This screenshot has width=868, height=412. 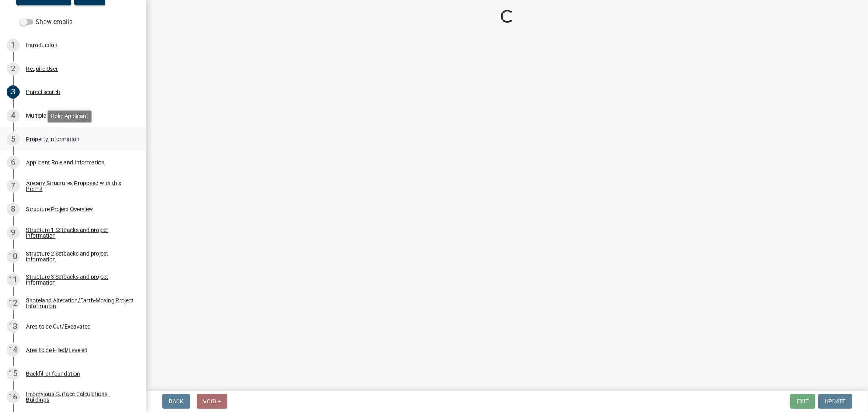 I want to click on label: Show emails, so click(x=46, y=22).